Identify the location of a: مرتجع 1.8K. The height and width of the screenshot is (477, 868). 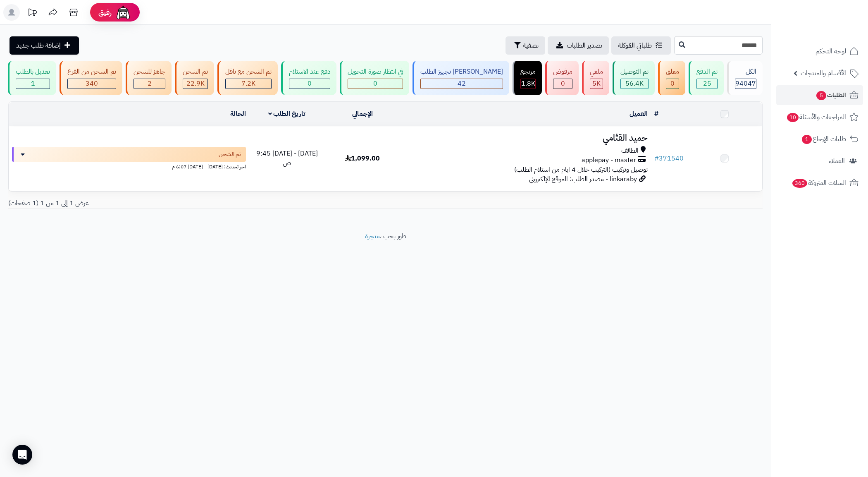
(528, 78).